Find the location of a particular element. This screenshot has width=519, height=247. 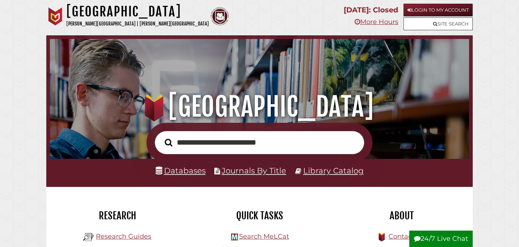

img: Calvin Theological Seminary is located at coordinates (220, 16).